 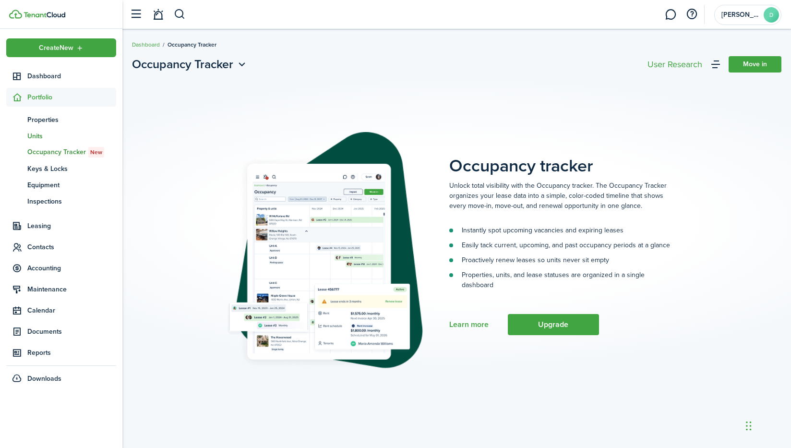 What do you see at coordinates (740, 15) in the screenshot?
I see `span: DAN` at bounding box center [740, 15].